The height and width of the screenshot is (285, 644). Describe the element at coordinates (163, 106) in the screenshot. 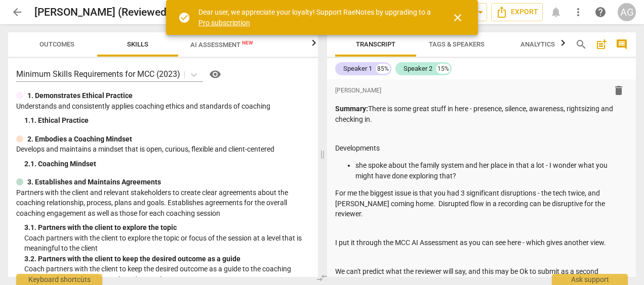

I see `p: Understands and consistently applies coaching ethics and standards of coaching` at that location.